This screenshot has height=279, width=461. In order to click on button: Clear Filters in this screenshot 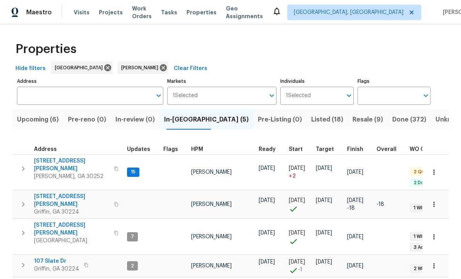, I will do `click(190, 68)`.